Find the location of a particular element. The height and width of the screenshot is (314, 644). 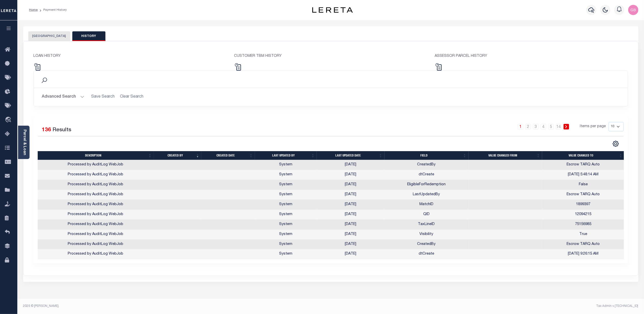

a: 3 is located at coordinates (536, 127).